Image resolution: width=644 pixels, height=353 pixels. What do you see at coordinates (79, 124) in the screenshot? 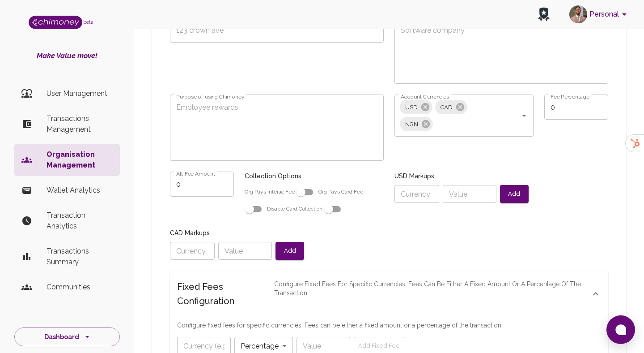
I see `p: Transactions Management` at bounding box center [79, 124].